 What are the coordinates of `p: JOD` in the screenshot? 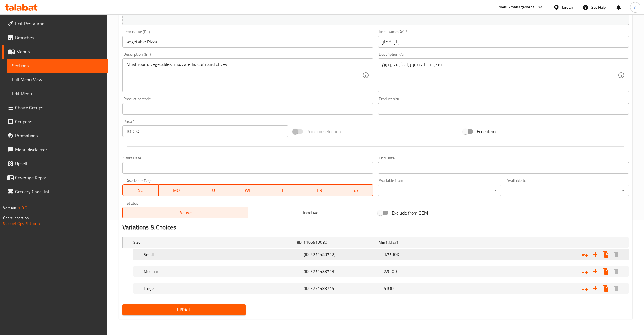 It's located at (131, 132).